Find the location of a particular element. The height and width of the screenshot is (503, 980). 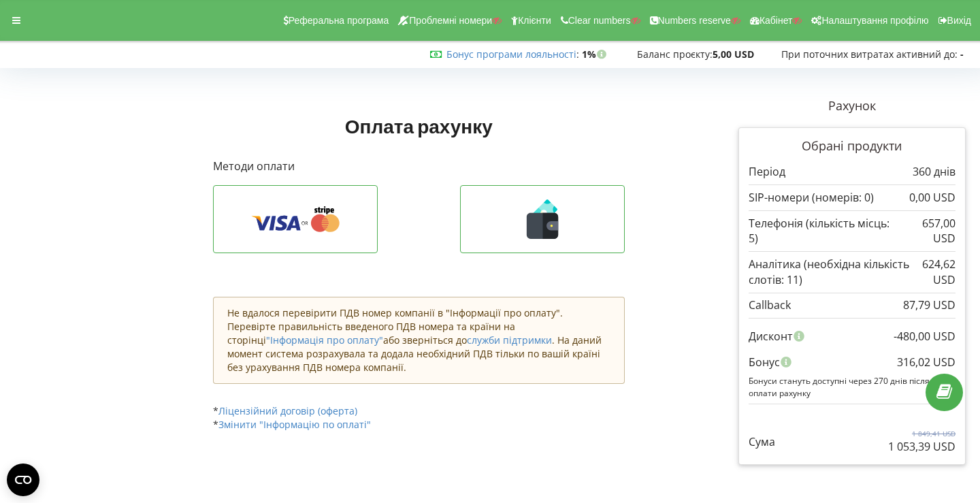

span: Numbers reserve is located at coordinates (694, 20).